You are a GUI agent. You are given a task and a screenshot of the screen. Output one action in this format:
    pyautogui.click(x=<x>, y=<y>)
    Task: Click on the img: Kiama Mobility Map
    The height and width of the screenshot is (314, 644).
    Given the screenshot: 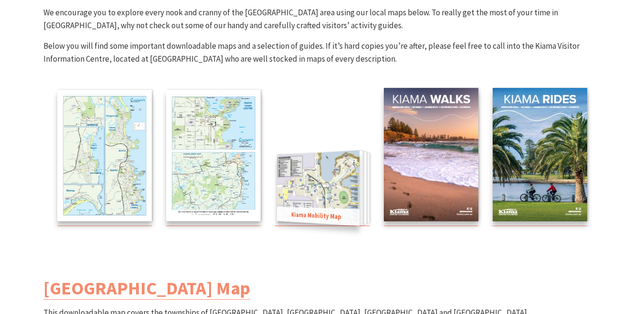 What is the action you would take?
    pyautogui.click(x=318, y=188)
    